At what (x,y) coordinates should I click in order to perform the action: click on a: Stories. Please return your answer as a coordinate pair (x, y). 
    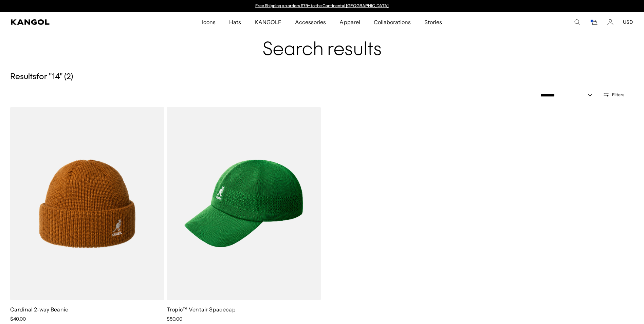
    Looking at the image, I should click on (433, 22).